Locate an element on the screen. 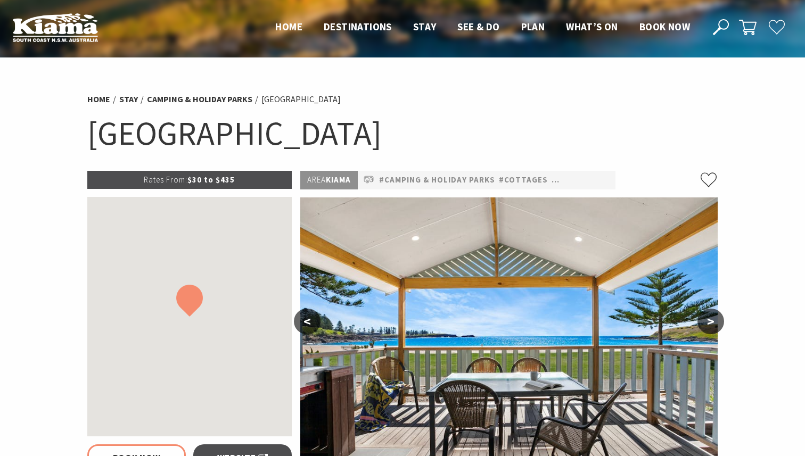 Image resolution: width=805 pixels, height=456 pixels. span: What’s On is located at coordinates (592, 27).